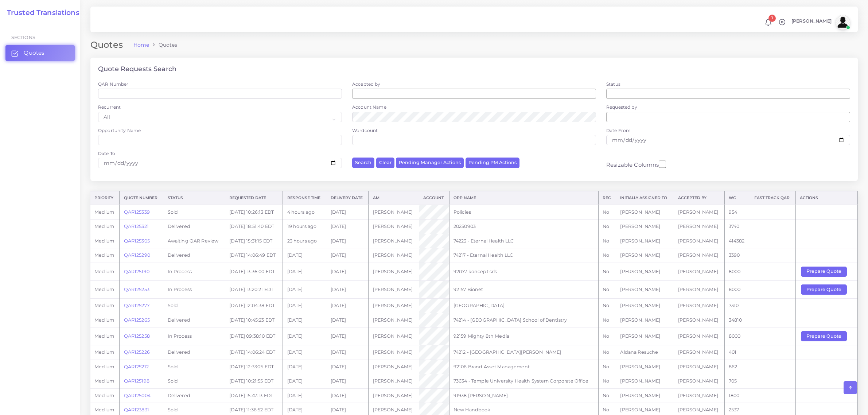 The image size is (868, 415). What do you see at coordinates (523, 336) in the screenshot?
I see `td: 92159 Mighty 8th Media` at bounding box center [523, 336].